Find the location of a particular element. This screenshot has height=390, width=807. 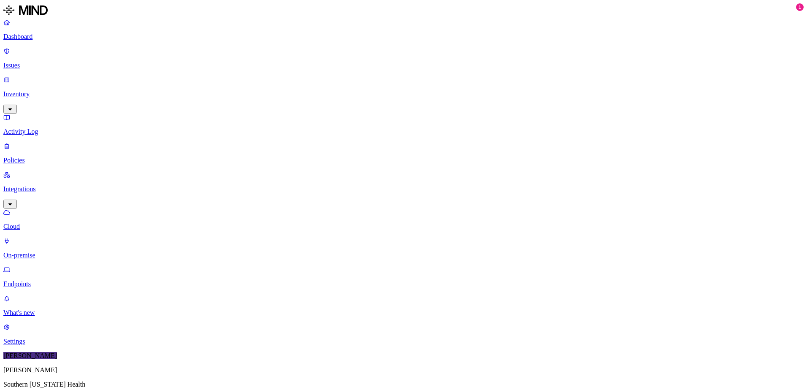

a: Issues is located at coordinates (403, 58).